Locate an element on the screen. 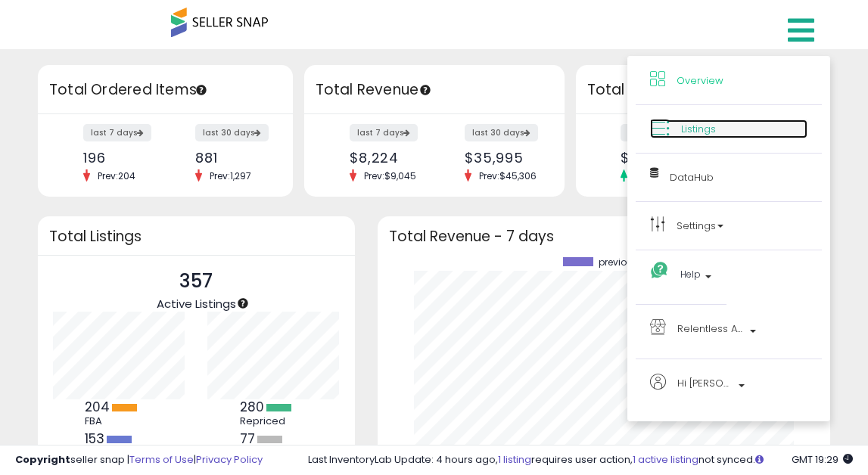 The image size is (868, 475). strong: Copyright is located at coordinates (42, 459).